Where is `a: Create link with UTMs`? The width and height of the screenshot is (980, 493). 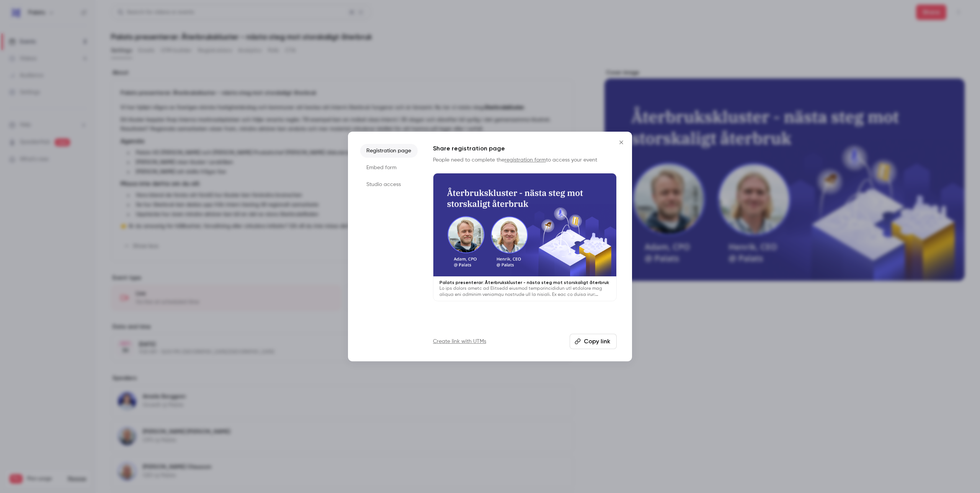 a: Create link with UTMs is located at coordinates (459, 341).